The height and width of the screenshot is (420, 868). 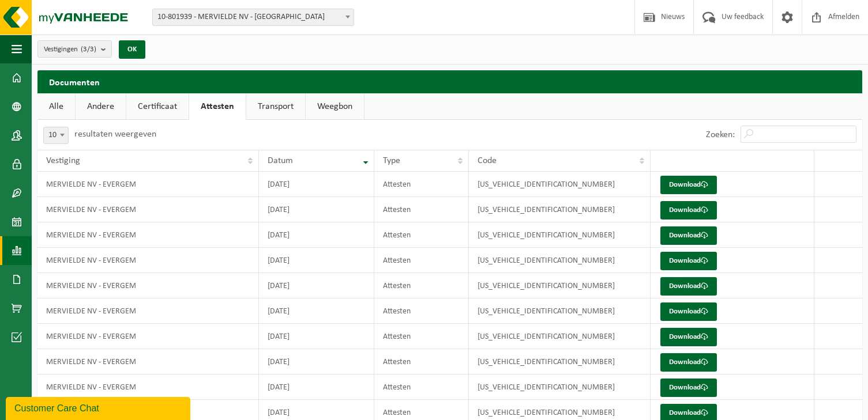 What do you see at coordinates (487, 161) in the screenshot?
I see `span: Code` at bounding box center [487, 161].